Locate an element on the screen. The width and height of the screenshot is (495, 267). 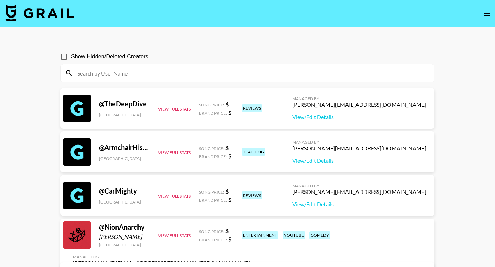
div: entertainment is located at coordinates (260, 235).